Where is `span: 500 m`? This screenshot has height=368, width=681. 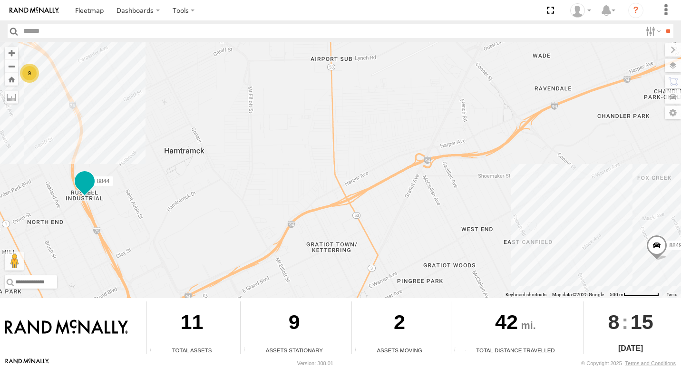
span: 500 m is located at coordinates (616, 294).